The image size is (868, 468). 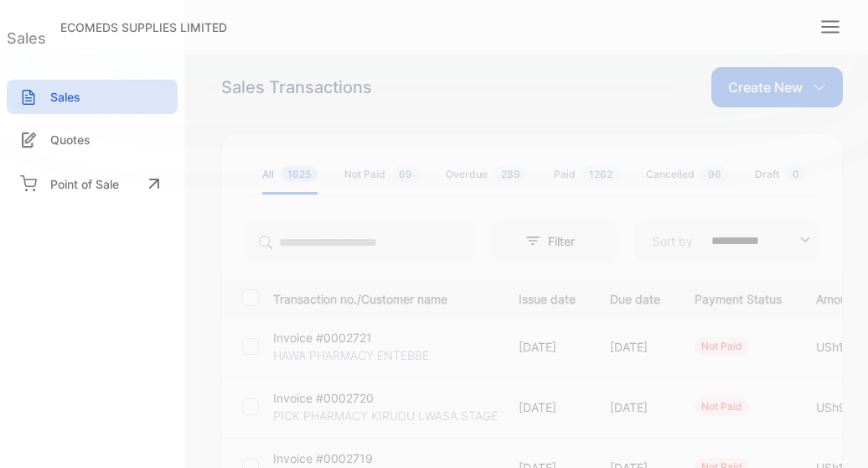 What do you see at coordinates (780, 174) in the screenshot?
I see `div: Draft` at bounding box center [780, 174].